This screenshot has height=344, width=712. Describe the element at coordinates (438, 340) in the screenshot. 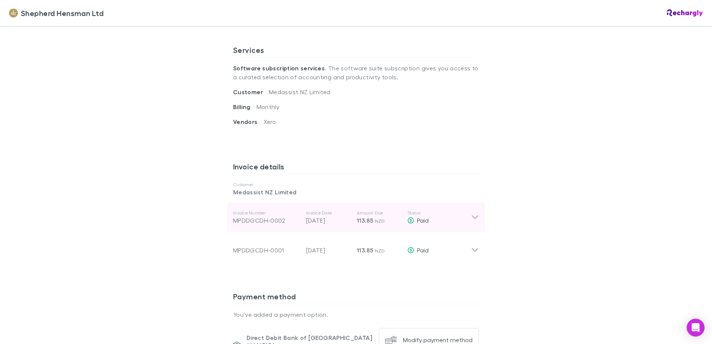

I see `div: Modify payment method` at that location.